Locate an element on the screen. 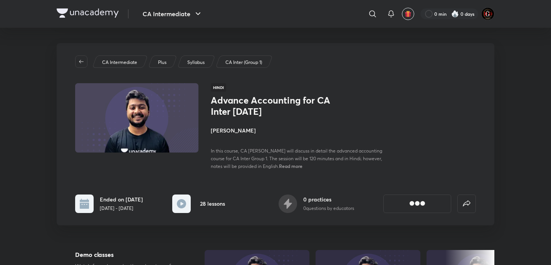 This screenshot has width=551, height=265. h5: Demo classes is located at coordinates (127, 254).